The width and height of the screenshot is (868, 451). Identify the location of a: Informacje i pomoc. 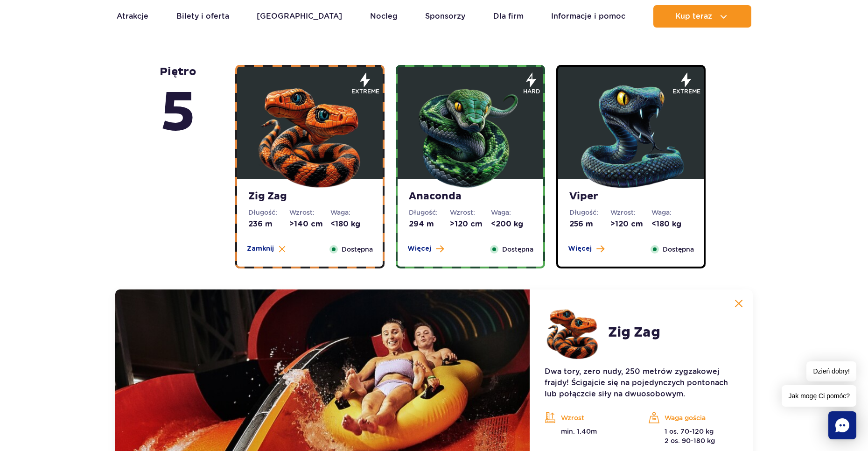
(588, 16).